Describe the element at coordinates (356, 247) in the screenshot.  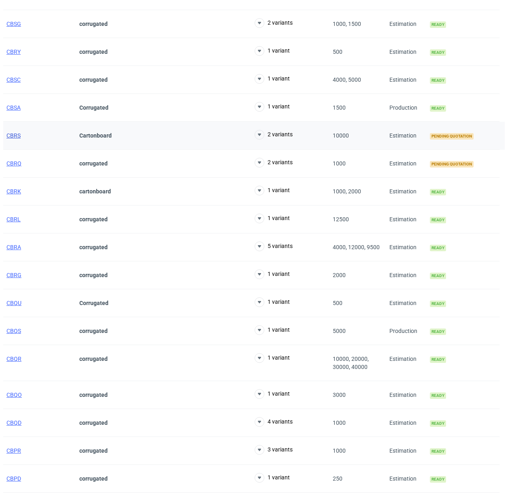
I see `span: 4000, 12000, 9500` at that location.